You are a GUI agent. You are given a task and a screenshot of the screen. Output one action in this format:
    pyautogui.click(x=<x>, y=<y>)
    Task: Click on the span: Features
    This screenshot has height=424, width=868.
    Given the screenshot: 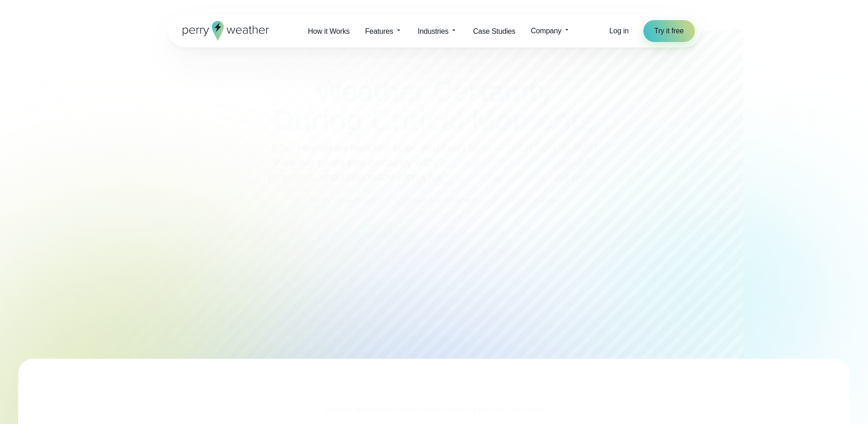 What is the action you would take?
    pyautogui.click(x=379, y=31)
    